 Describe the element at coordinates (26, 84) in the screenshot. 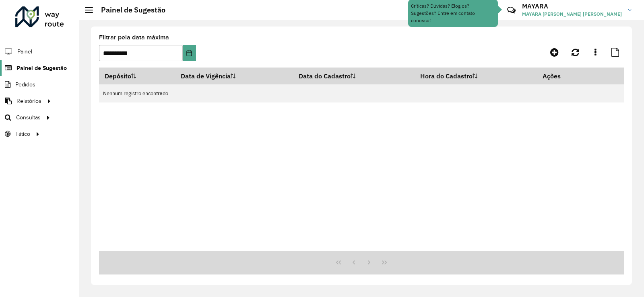

I see `span: Pedidos` at that location.